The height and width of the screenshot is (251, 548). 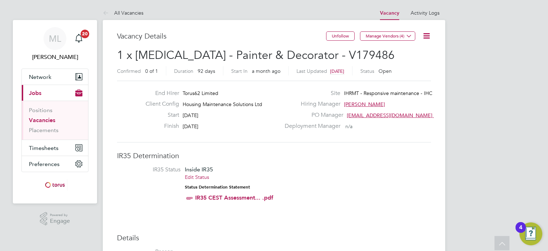 What do you see at coordinates (55, 77) in the screenshot?
I see `button: Network` at bounding box center [55, 77].